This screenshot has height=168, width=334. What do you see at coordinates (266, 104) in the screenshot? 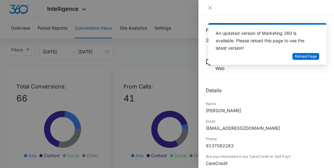
I see `div: Name` at bounding box center [266, 104].